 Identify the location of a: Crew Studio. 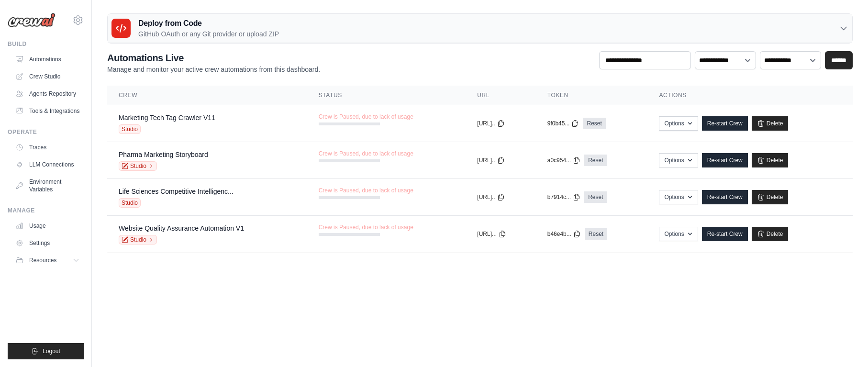
(47, 76).